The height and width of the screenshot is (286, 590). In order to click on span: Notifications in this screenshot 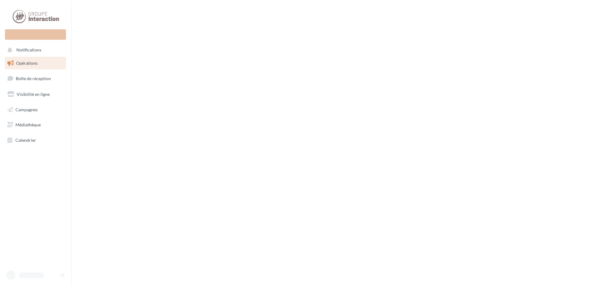, I will do `click(29, 50)`.